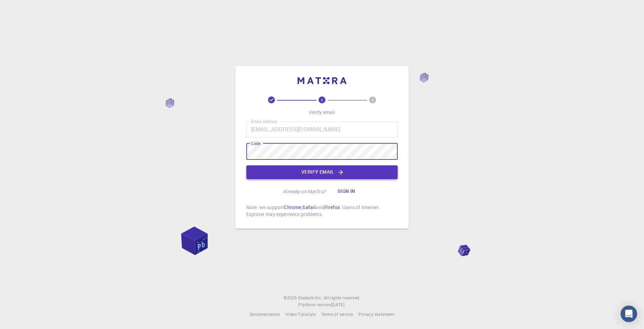 This screenshot has height=329, width=644. What do you see at coordinates (291, 298) in the screenshot?
I see `span: © 2025` at bounding box center [291, 298].